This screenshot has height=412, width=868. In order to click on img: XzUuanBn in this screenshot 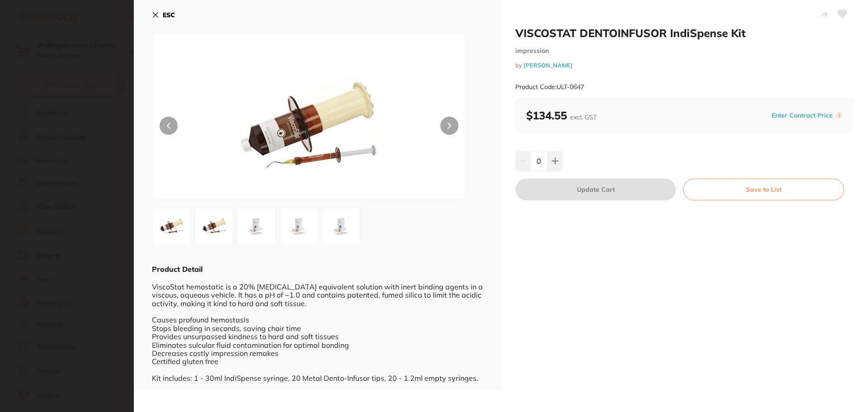, I will do `click(342, 227)`.